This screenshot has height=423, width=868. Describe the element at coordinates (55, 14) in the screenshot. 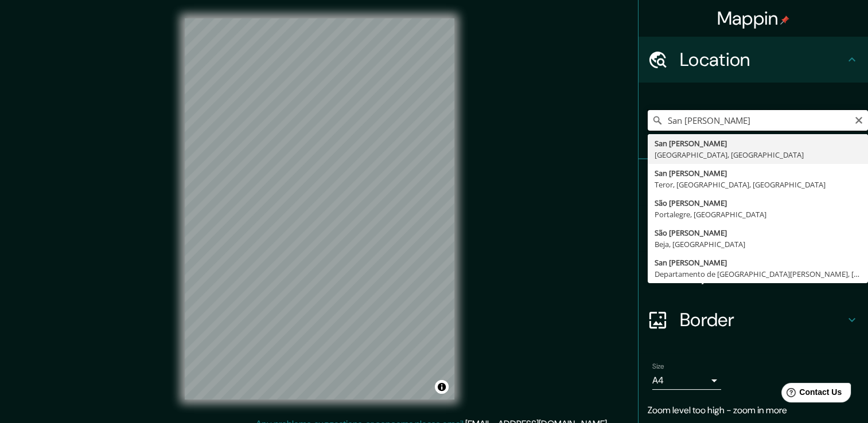

I see `span: Contact Us` at that location.